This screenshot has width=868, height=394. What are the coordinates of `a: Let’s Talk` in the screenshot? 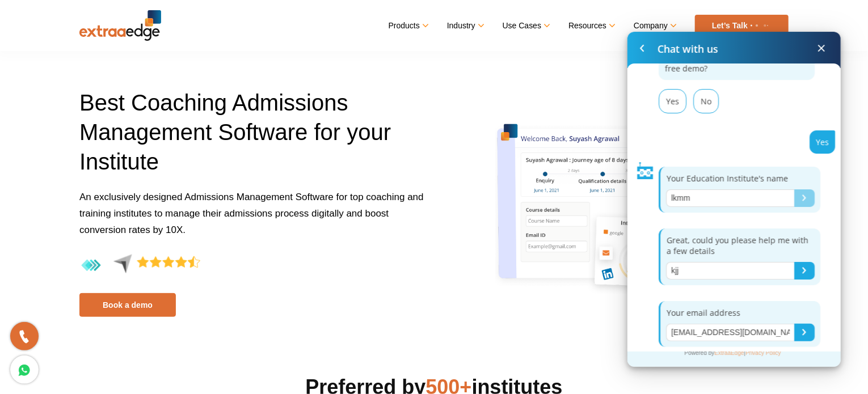 It's located at (741, 26).